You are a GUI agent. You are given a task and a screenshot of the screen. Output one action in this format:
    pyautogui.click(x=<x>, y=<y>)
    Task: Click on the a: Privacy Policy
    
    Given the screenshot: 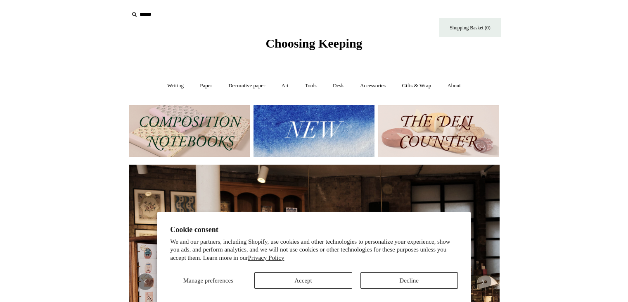 What is the action you would take?
    pyautogui.click(x=266, y=257)
    